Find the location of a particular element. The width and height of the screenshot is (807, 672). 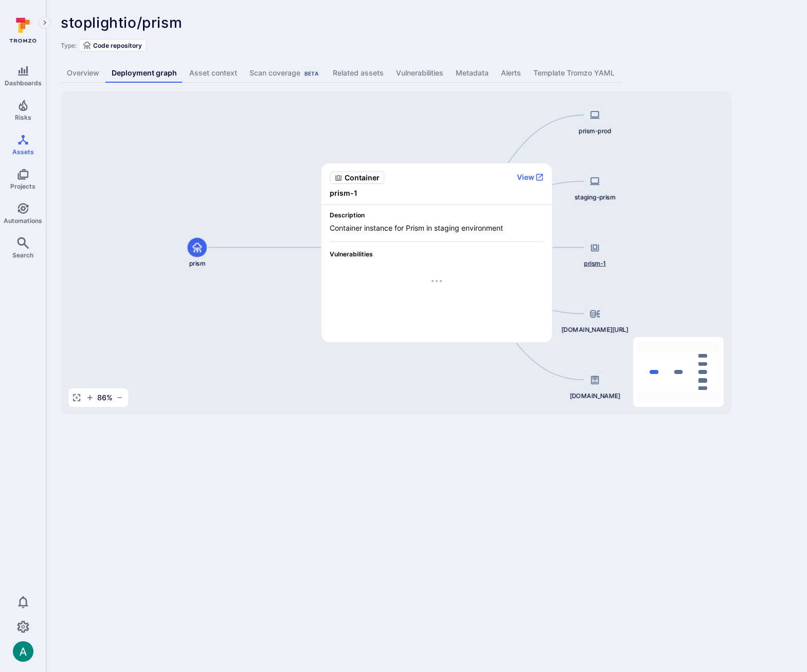

button: Expand navigation menu is located at coordinates (44, 23).